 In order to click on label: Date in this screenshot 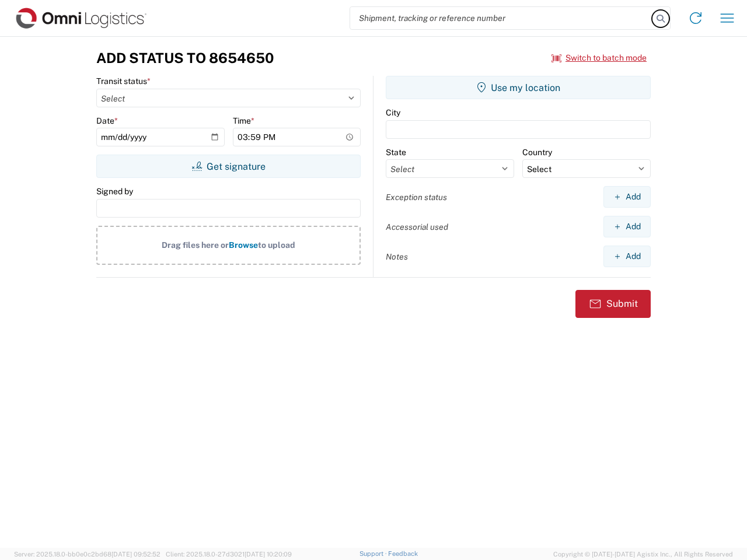, I will do `click(106, 121)`.